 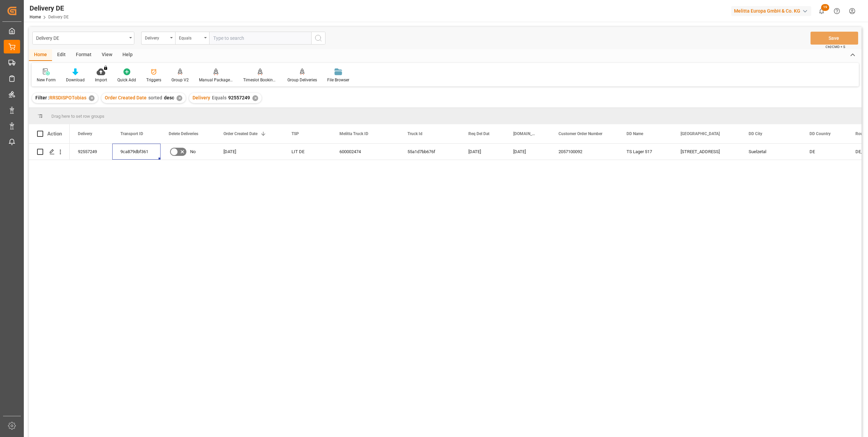 I want to click on div: 9ca879dbf361, so click(x=136, y=151).